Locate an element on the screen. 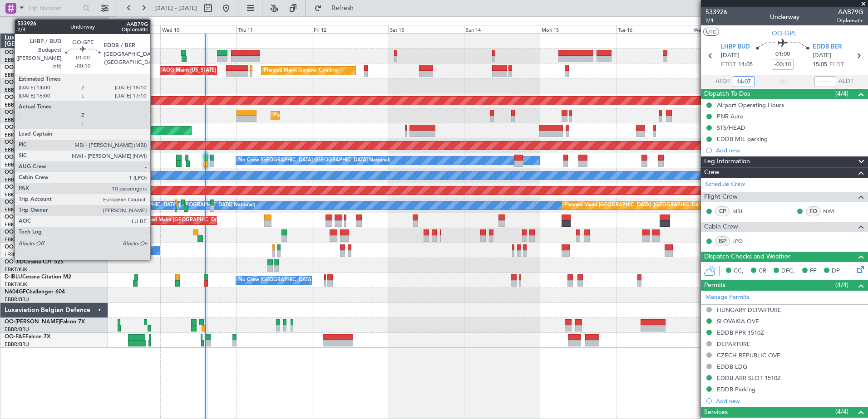 Image resolution: width=868 pixels, height=419 pixels. div: Fri 12 is located at coordinates (349, 29).